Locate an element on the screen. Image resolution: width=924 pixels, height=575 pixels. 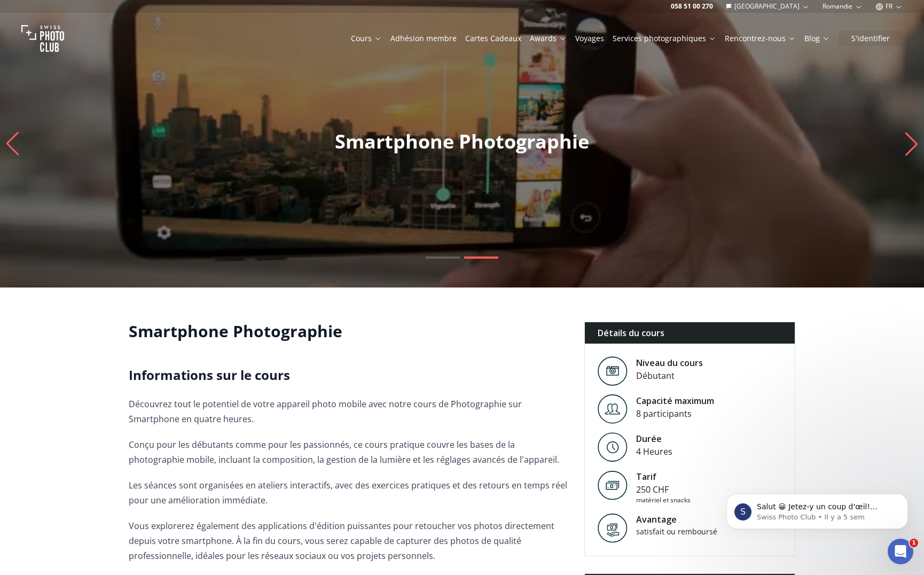
div: Détails du cours is located at coordinates (690, 333).